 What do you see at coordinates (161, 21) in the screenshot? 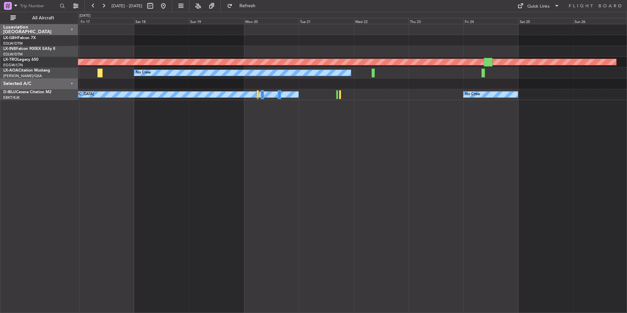
I see `div: Sat 18` at bounding box center [161, 21].